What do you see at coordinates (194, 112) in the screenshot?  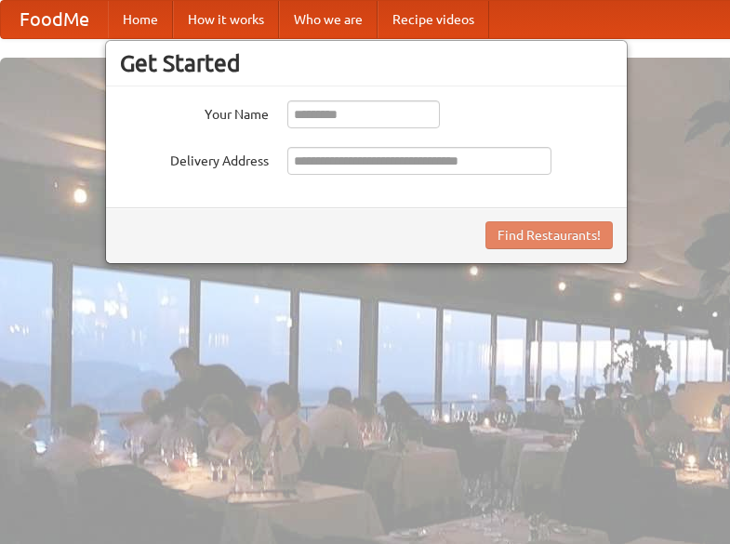 I see `label: Your Name` at bounding box center [194, 112].